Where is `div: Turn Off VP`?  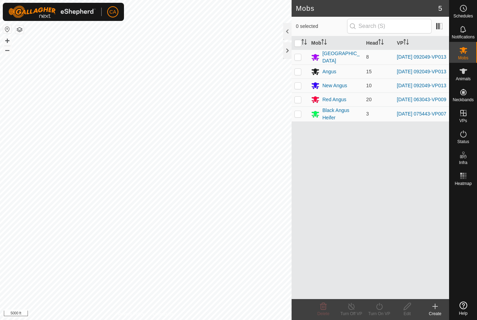 div: Turn Off VP is located at coordinates (351, 314).